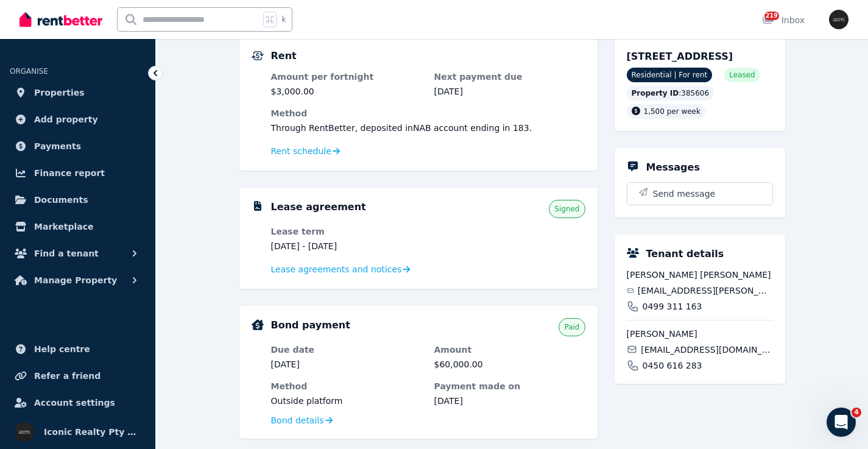 The width and height of the screenshot is (868, 449). What do you see at coordinates (78, 349) in the screenshot?
I see `a: Help centre` at bounding box center [78, 349].